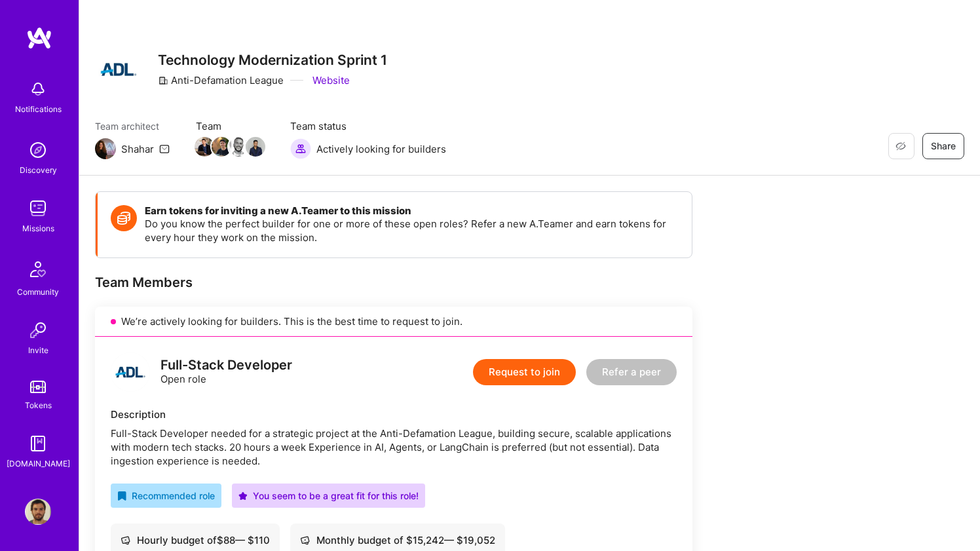  Describe the element at coordinates (38, 444) in the screenshot. I see `img: guide book` at that location.